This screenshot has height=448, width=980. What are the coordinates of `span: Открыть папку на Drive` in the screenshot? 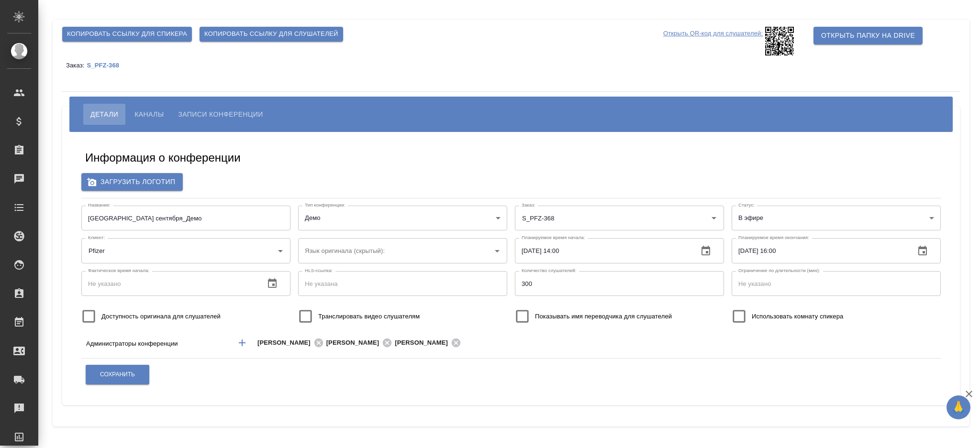 It's located at (868, 35).